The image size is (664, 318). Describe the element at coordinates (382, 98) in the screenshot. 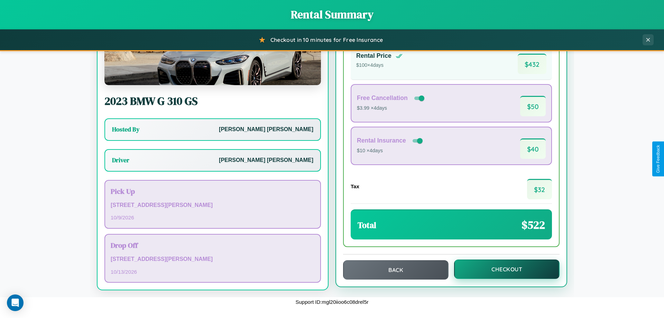

I see `h4: Free Cancellation` at that location.